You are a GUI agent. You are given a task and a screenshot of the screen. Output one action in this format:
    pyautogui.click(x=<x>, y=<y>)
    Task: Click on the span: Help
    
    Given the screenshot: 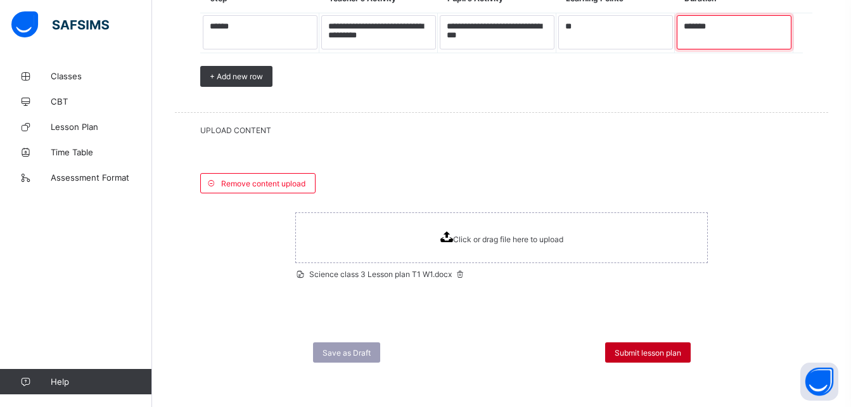 What is the action you would take?
    pyautogui.click(x=101, y=381)
    